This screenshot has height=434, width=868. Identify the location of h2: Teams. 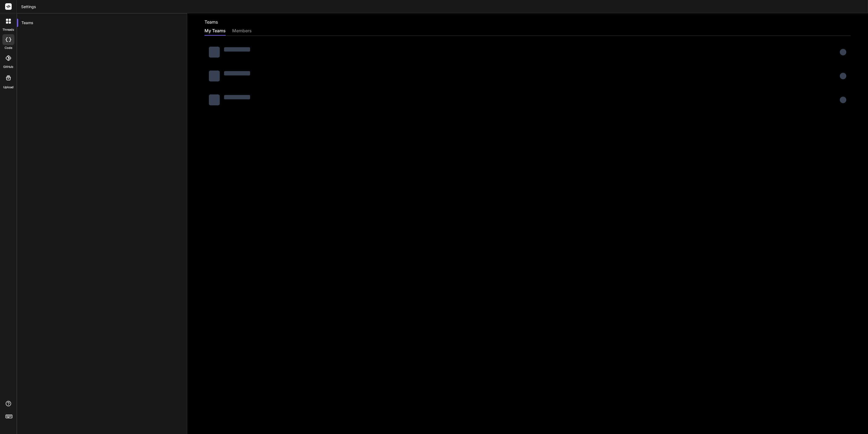
(211, 22).